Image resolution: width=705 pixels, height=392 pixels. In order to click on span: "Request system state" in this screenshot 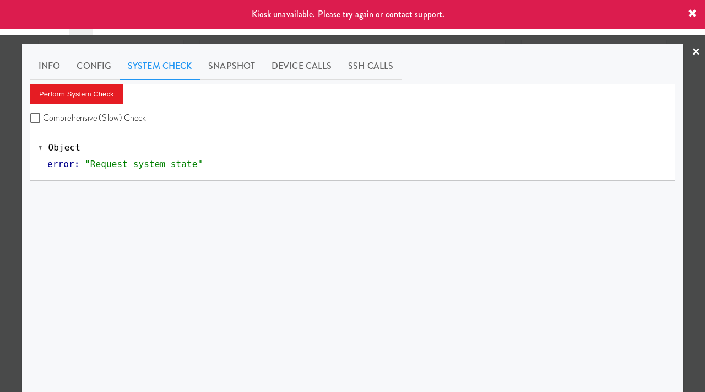, I will do `click(144, 164)`.